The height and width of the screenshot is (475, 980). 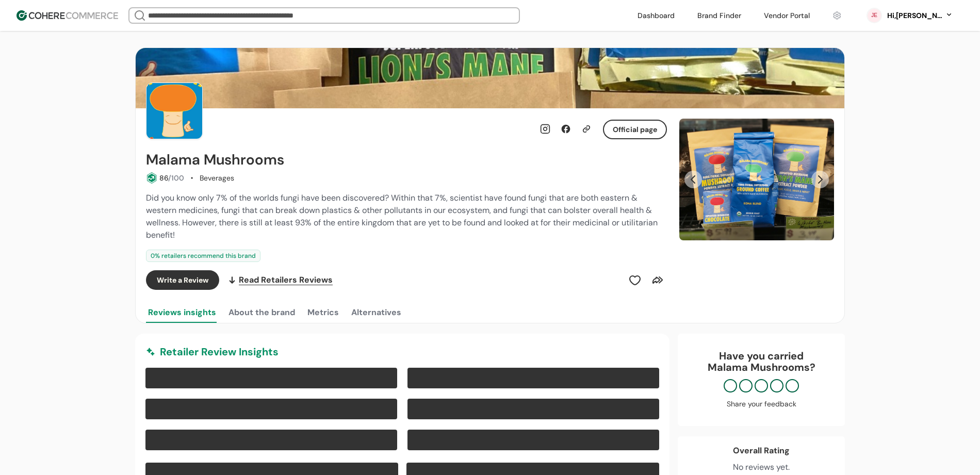 What do you see at coordinates (761, 403) in the screenshot?
I see `div: Share your feedback` at bounding box center [761, 403].